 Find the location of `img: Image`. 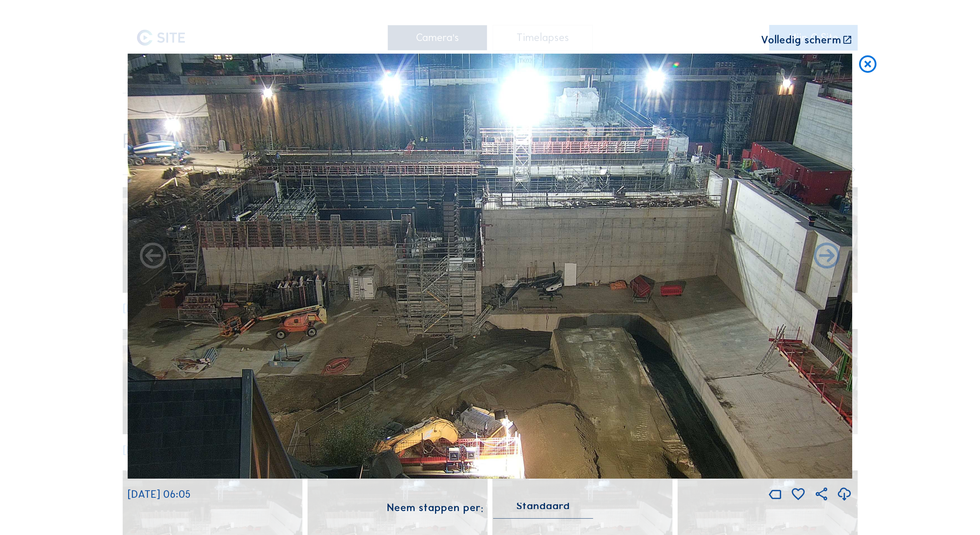

img: Image is located at coordinates (490, 266).